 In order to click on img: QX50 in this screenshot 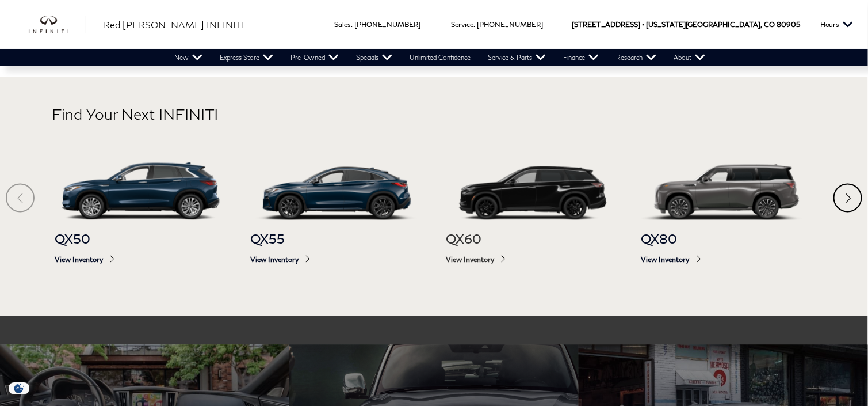, I will do `click(141, 191)`.